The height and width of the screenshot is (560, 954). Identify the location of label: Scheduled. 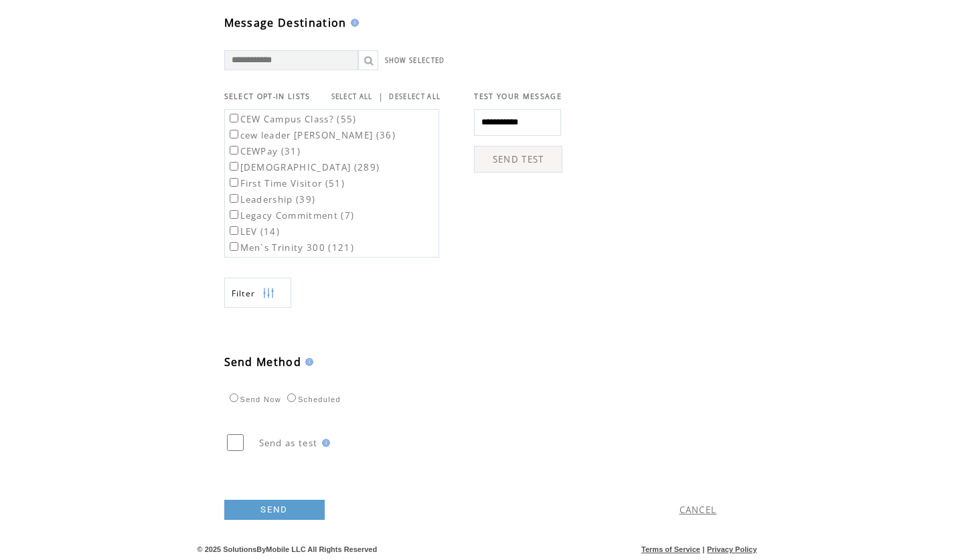
(312, 400).